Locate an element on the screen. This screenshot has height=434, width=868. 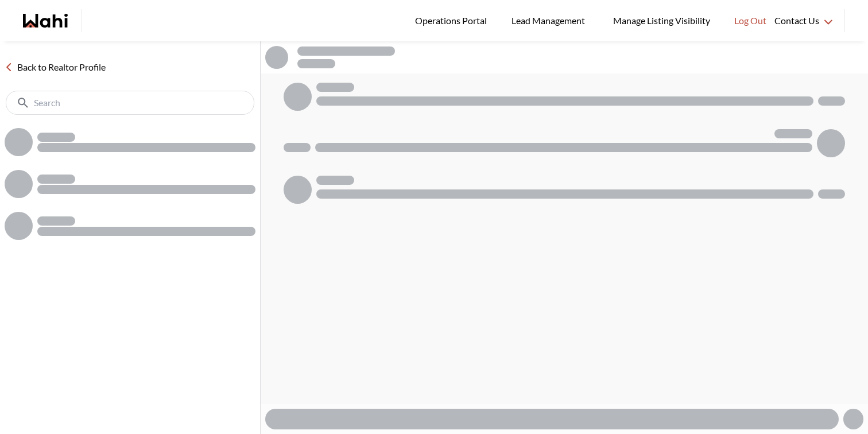
input: Search is located at coordinates (131, 103).